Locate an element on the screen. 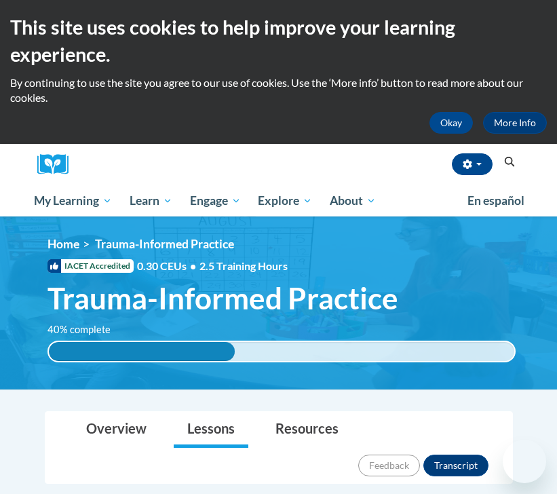 This screenshot has height=494, width=557. span: 2.5 Training Hours is located at coordinates (243, 265).